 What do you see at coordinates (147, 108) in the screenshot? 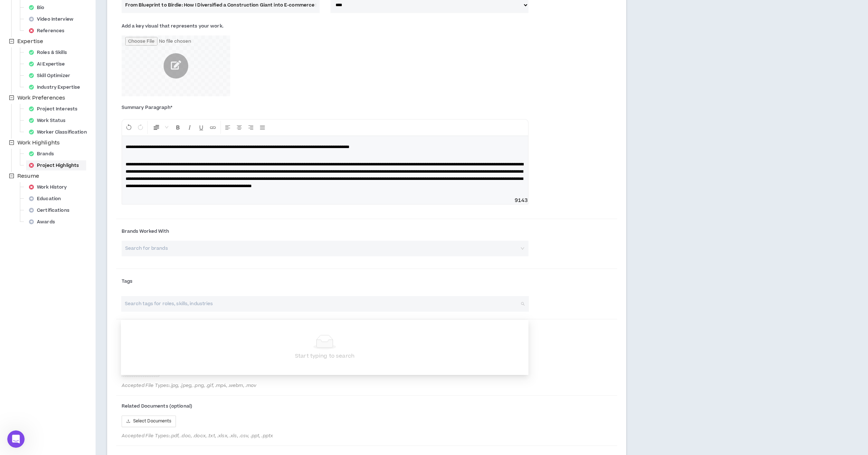
I see `label: Summary Paragraph` at bounding box center [147, 108].